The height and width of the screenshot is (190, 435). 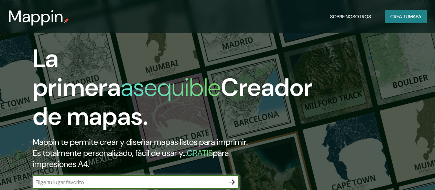 I want to click on input: Elige tu lugar favorito, so click(x=129, y=182).